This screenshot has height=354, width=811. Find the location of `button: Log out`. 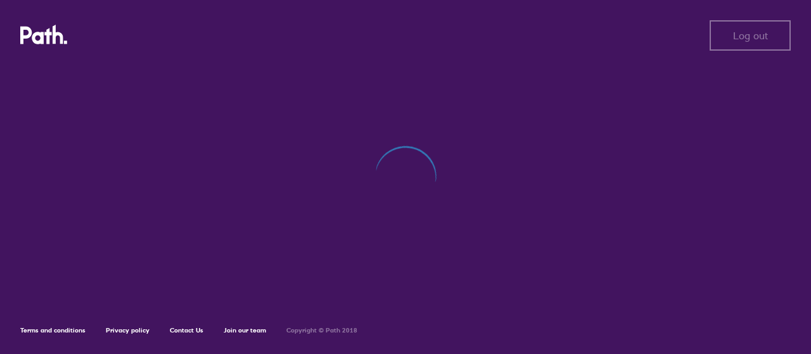

button: Log out is located at coordinates (750, 35).